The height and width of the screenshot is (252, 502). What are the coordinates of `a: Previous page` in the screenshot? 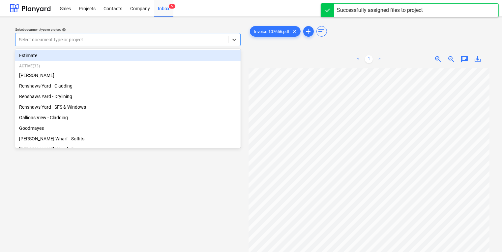 It's located at (358, 59).